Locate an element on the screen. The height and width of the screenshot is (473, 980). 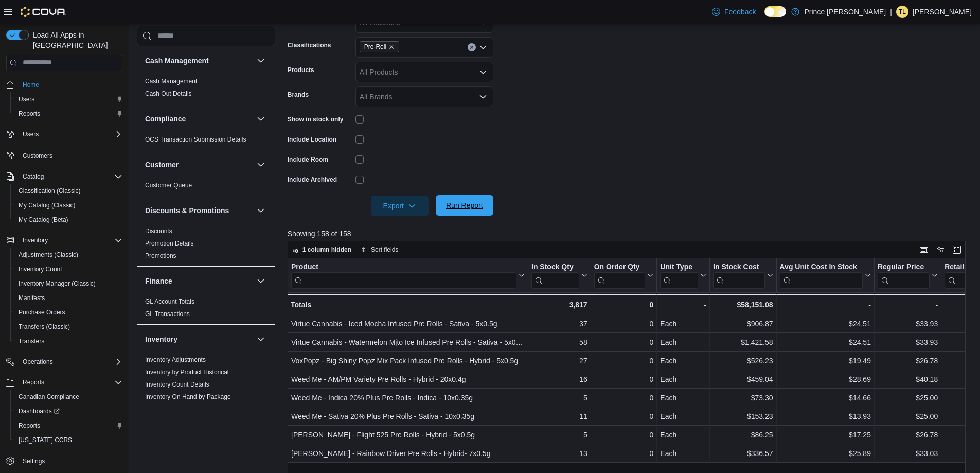
span: OCS Transaction Submission Details is located at coordinates (196, 140).